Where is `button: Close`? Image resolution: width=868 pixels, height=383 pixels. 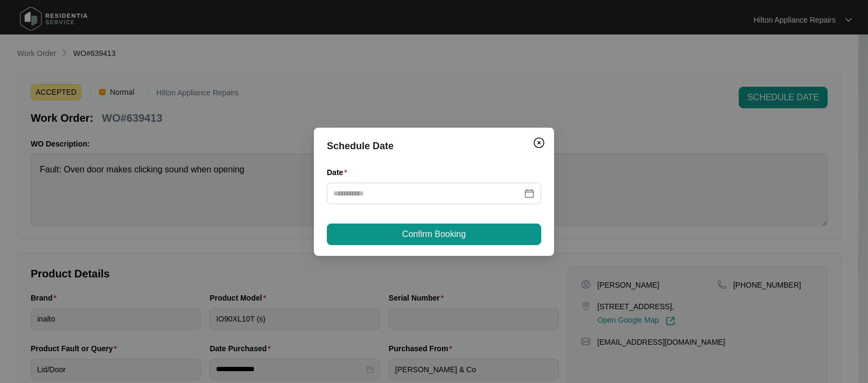
button: Close is located at coordinates (539, 143).